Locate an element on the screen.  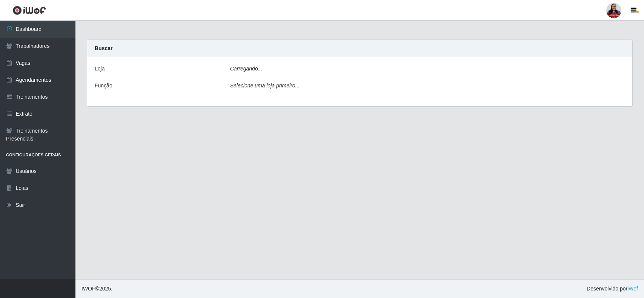
span: Desenvolvido por is located at coordinates (612, 289).